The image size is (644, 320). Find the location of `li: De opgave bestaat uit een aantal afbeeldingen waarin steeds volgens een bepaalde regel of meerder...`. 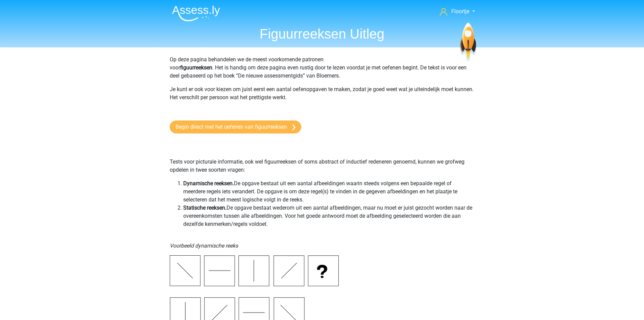

li: De opgave bestaat uit een aantal afbeeldingen waarin steeds volgens een bepaalde regel of meerder... is located at coordinates (329, 191).